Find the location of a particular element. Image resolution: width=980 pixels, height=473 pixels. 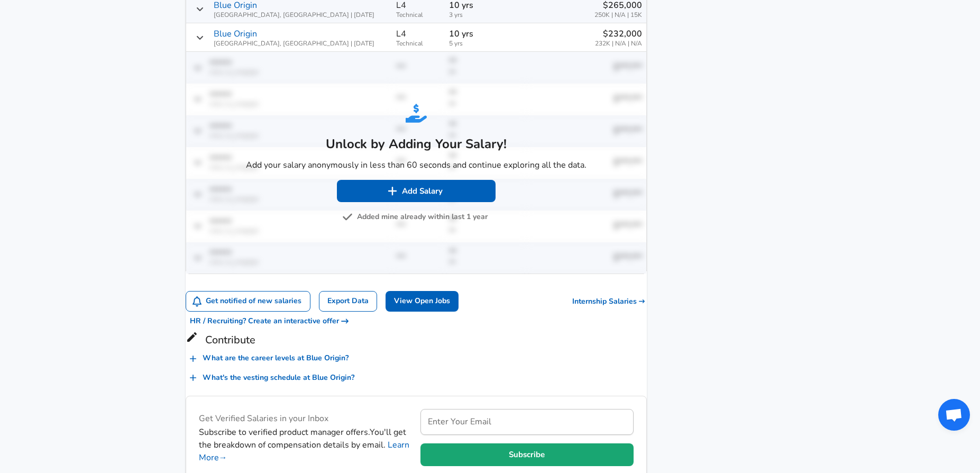

img: svg+xml;base64,PHN2ZyB4bWxucz0iaHR0cDovL3d3dy53My5vcmcvMjAwMC9zdmciIGZpbGw9IiNmZmZmZmYiIHZpZXdCb3... is located at coordinates (392, 191).